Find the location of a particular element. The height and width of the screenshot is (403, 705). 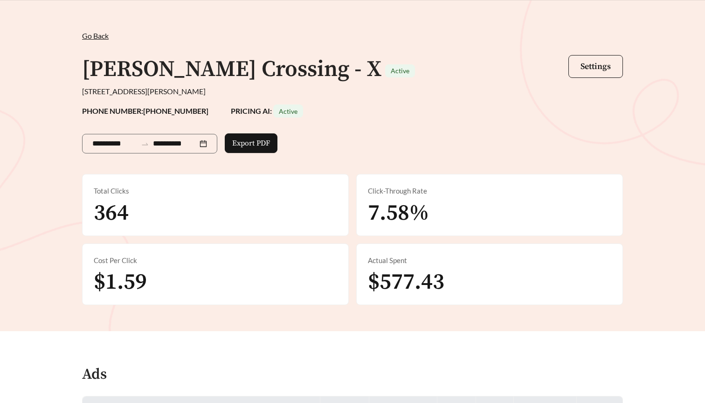

button: Export PDF is located at coordinates (251, 143).